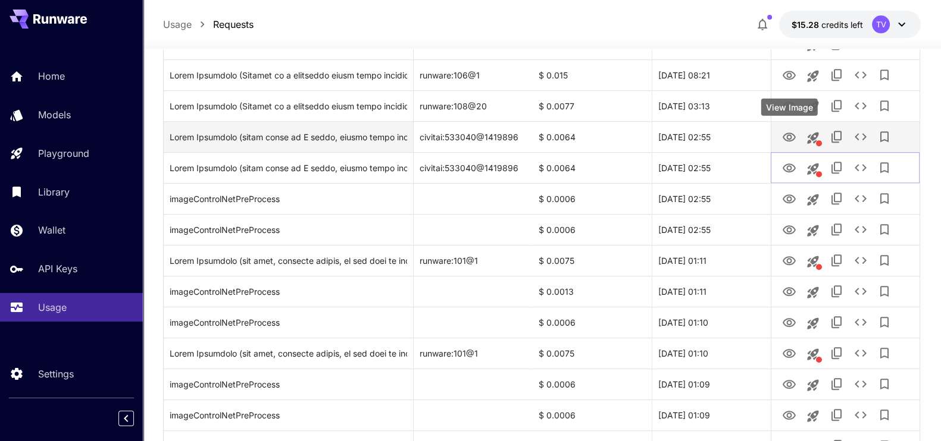 This screenshot has height=441, width=941. Describe the element at coordinates (592, 106) in the screenshot. I see `div: $ 0.0077` at that location.